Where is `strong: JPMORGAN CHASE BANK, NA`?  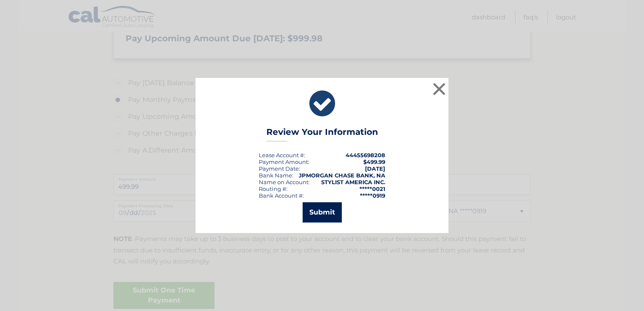
strong: JPMORGAN CHASE BANK, NA is located at coordinates (342, 175).